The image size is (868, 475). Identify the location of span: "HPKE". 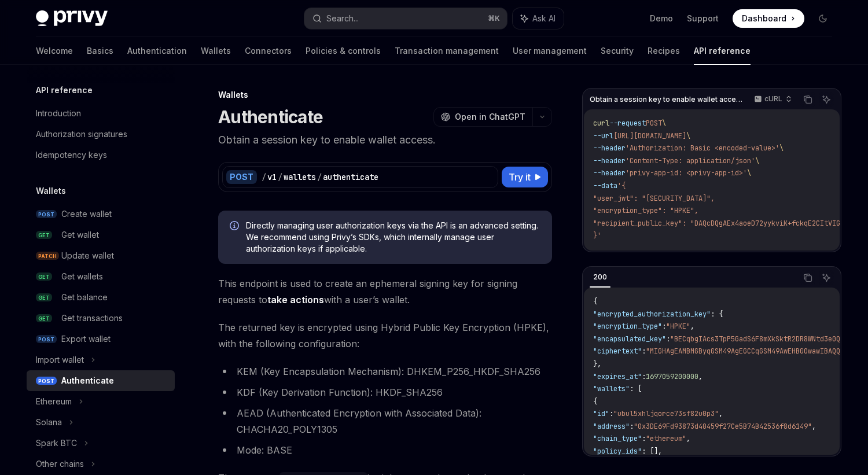
(678, 326).